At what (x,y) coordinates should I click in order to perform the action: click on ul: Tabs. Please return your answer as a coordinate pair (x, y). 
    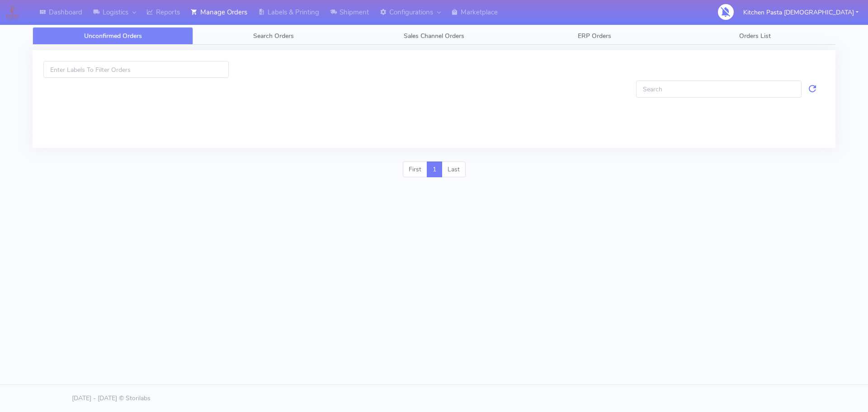
    Looking at the image, I should click on (434, 36).